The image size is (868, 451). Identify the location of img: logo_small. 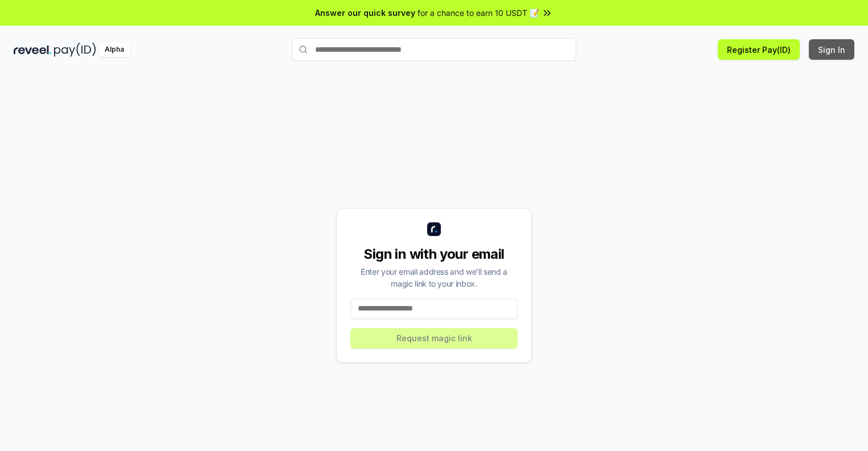
(434, 229).